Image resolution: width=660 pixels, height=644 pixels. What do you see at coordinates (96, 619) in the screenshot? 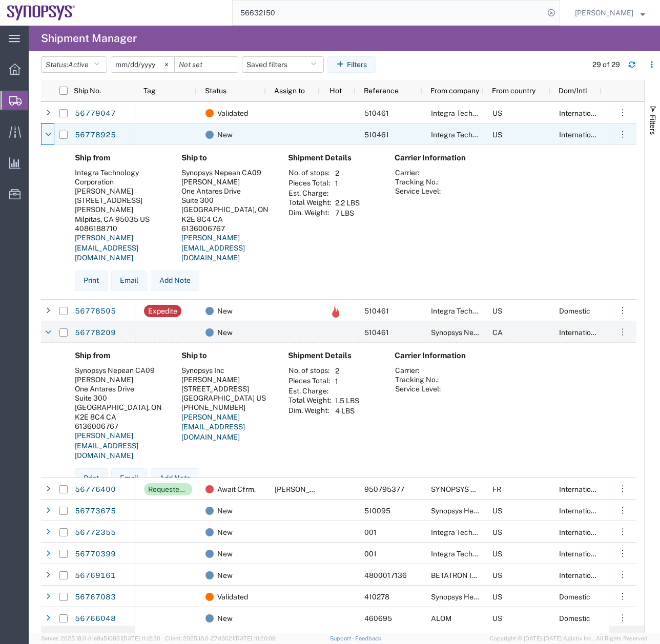
I see `a: 56766048` at bounding box center [96, 619].